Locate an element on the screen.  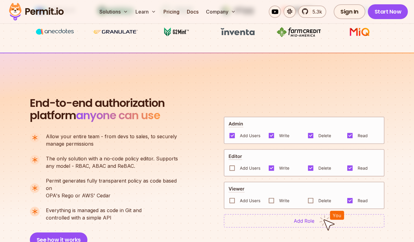
p: manage permissions is located at coordinates (111, 140).